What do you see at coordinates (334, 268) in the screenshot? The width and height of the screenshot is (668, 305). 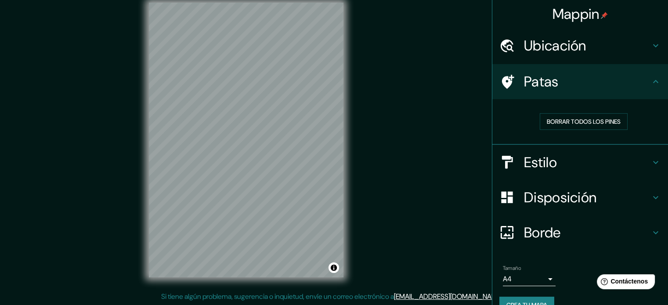 I see `button: Activar o desactivar atribución` at bounding box center [334, 268].